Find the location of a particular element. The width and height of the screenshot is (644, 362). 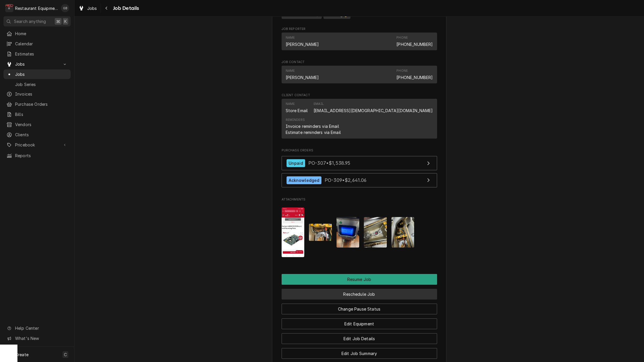

span: Estimates is located at coordinates (41, 53).